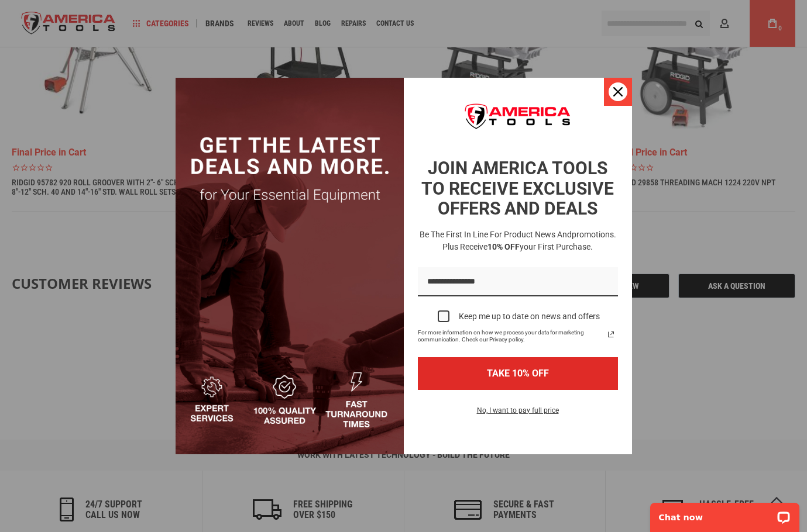 Image resolution: width=807 pixels, height=532 pixels. I want to click on button: No, I want to pay full price, so click(518, 414).